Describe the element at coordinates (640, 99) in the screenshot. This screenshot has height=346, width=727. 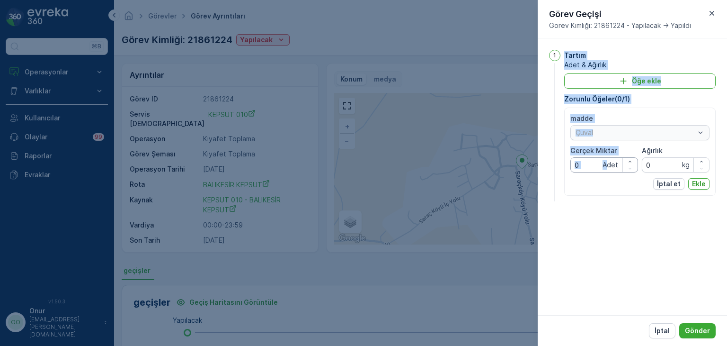
I see `p: Zorunlu Öğeler ( 0 / 1 )` at that location.